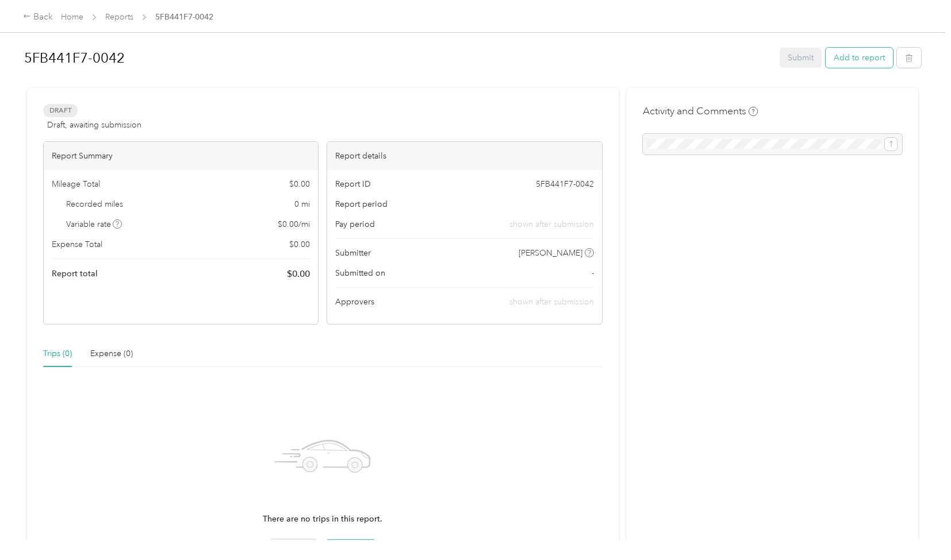  I want to click on span: Recorded miles, so click(95, 204).